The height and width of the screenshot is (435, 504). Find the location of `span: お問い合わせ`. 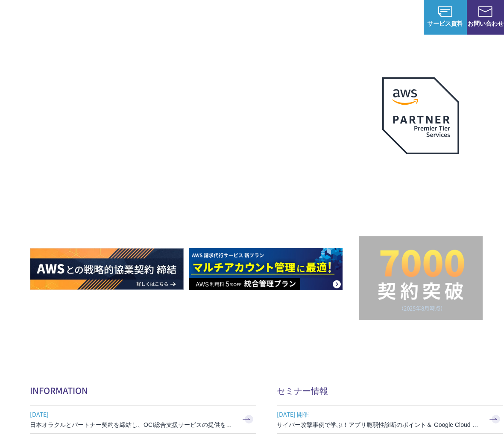

span: お問い合わせ is located at coordinates (485, 23).